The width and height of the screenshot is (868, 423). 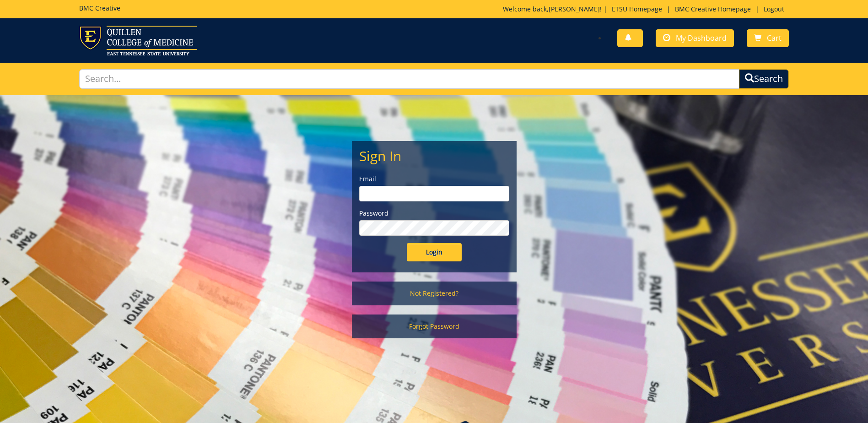 What do you see at coordinates (409, 79) in the screenshot?
I see `input: Search...` at bounding box center [409, 79].